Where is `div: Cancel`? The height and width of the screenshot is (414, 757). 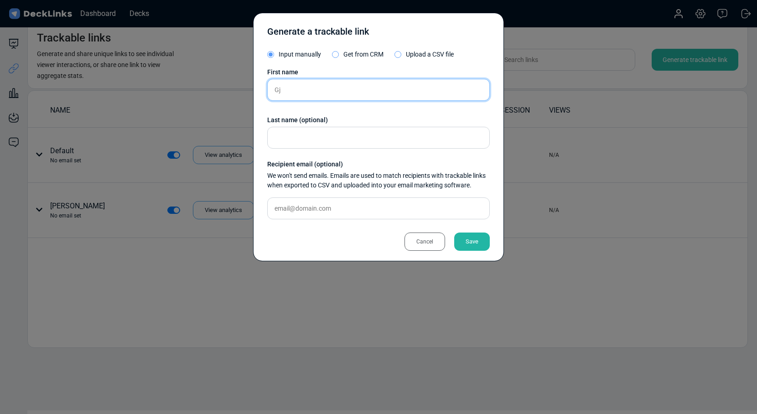
div: Cancel is located at coordinates (425, 242).